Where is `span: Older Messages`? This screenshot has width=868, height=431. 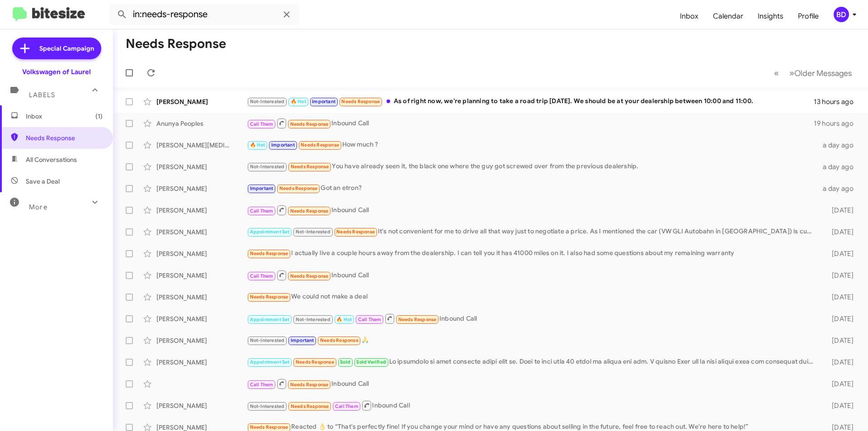 span: Older Messages is located at coordinates (822, 73).